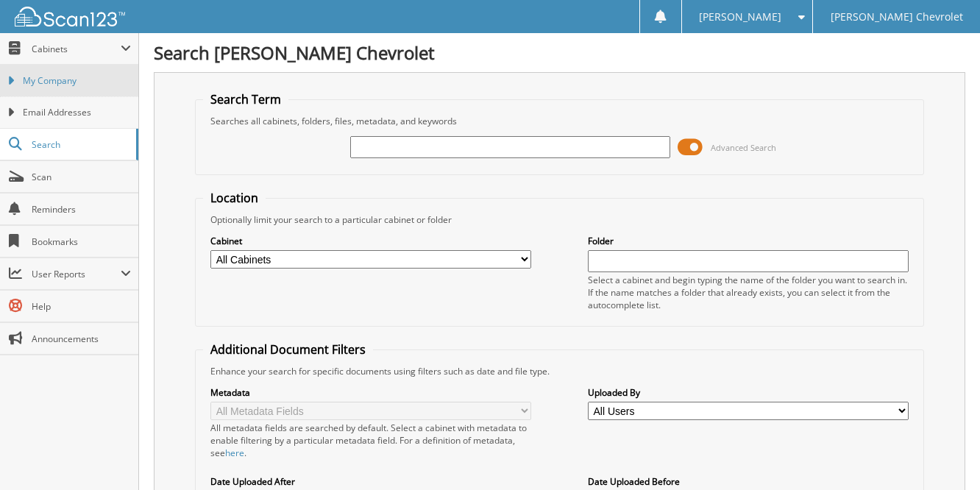 The image size is (980, 490). Describe the element at coordinates (70, 16) in the screenshot. I see `img: scan123-logo-white.svg` at that location.